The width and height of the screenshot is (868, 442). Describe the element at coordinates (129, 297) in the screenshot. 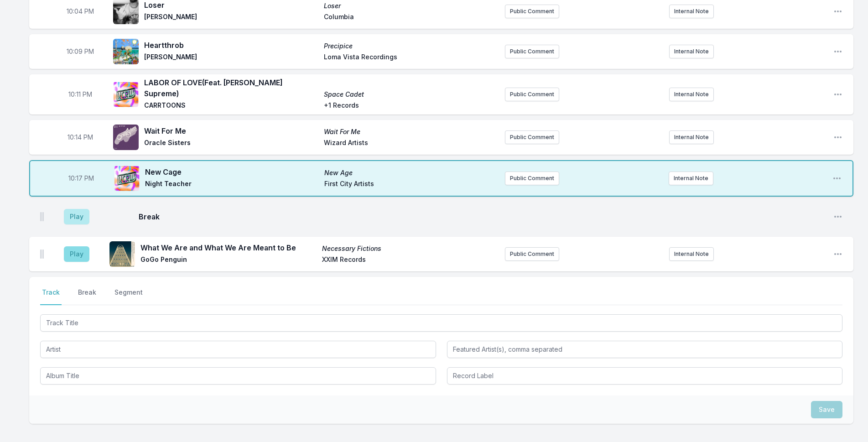

I see `button: Segment` at that location.